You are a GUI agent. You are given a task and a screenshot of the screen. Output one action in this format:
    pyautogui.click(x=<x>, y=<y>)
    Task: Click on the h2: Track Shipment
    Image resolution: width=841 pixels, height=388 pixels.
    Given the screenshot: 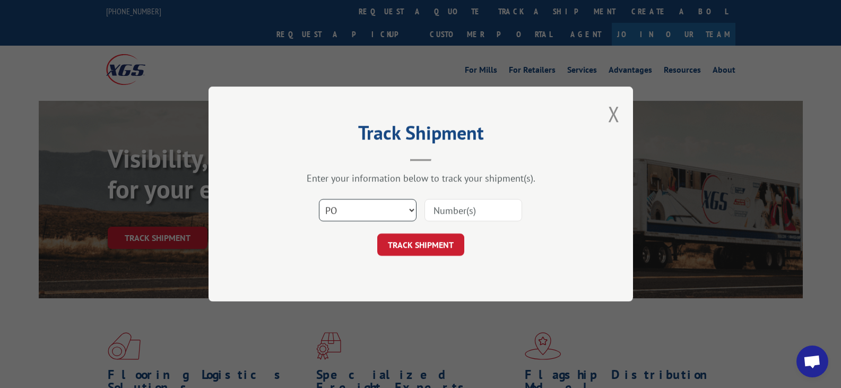 What is the action you would take?
    pyautogui.click(x=421, y=135)
    